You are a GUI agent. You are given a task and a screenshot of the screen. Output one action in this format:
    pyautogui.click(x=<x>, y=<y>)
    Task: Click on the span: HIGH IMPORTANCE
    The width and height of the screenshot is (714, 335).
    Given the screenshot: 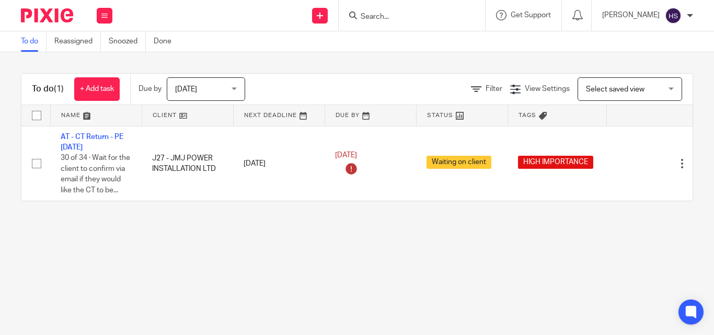 What is the action you would take?
    pyautogui.click(x=556, y=162)
    